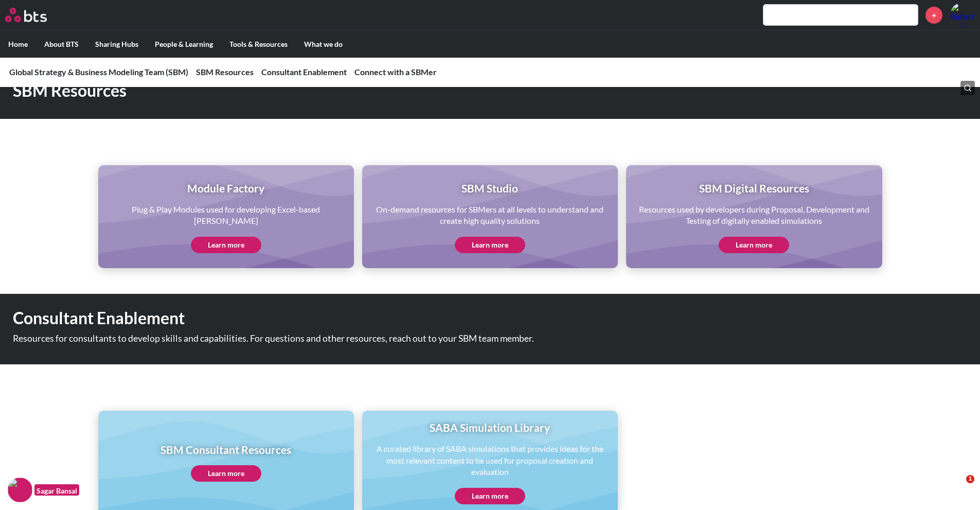  I want to click on img: BTS Logo, so click(26, 15).